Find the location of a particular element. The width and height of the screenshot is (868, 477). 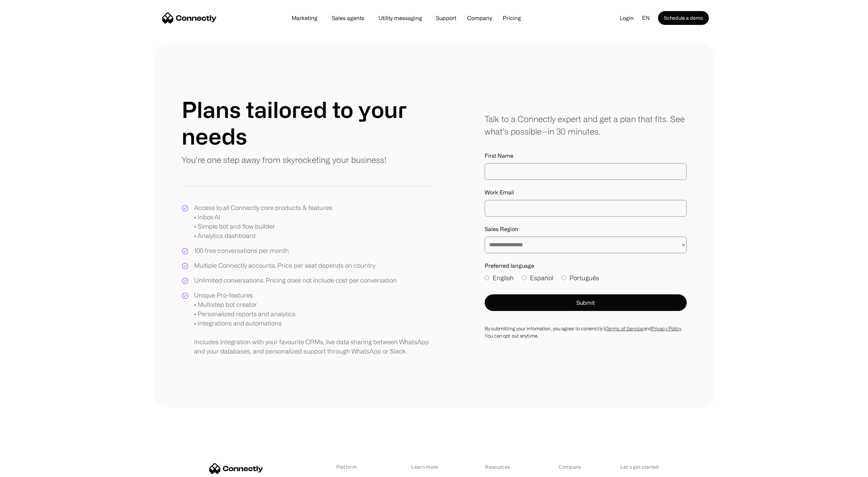

ul: Language list is located at coordinates (28, 470).